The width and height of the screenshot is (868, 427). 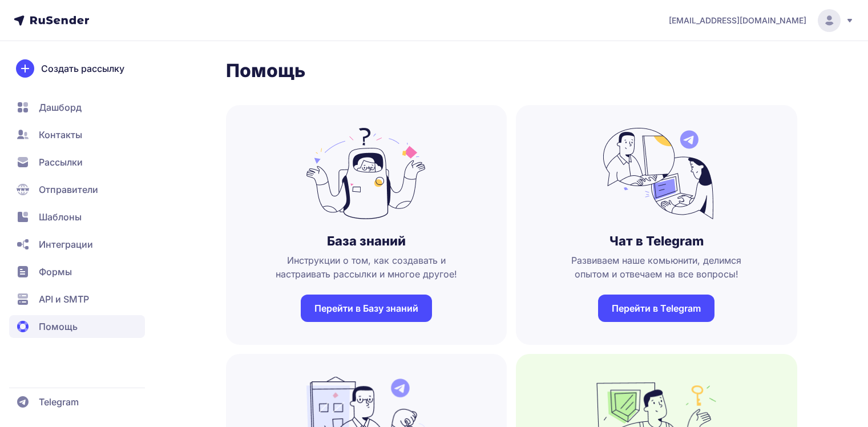 I want to click on span: Контакты, so click(x=61, y=135).